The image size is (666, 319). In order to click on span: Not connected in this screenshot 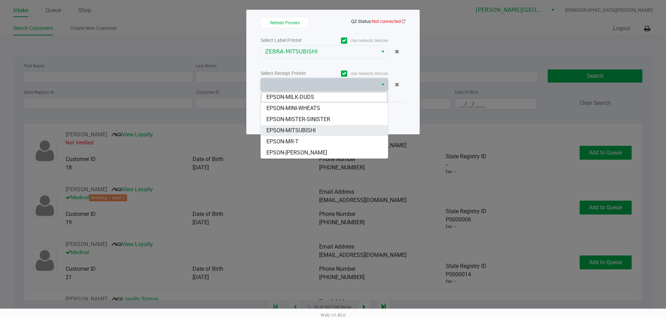, I will do `click(386, 21)`.